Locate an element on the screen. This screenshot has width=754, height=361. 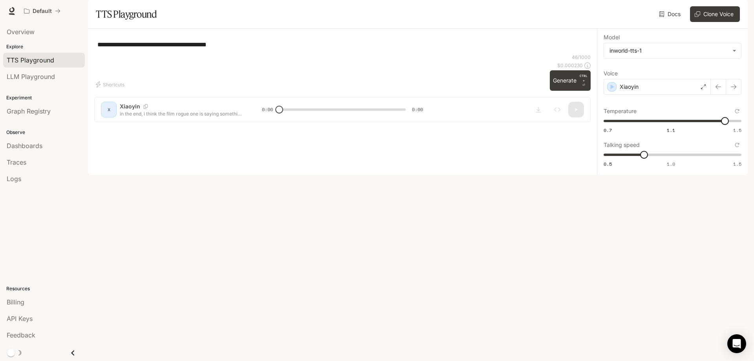
span: 0.7 is located at coordinates (607, 130).